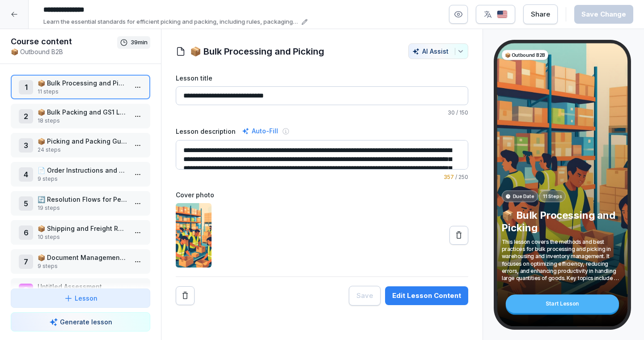 The width and height of the screenshot is (644, 340). What do you see at coordinates (26, 174) in the screenshot?
I see `div: 4` at bounding box center [26, 174].